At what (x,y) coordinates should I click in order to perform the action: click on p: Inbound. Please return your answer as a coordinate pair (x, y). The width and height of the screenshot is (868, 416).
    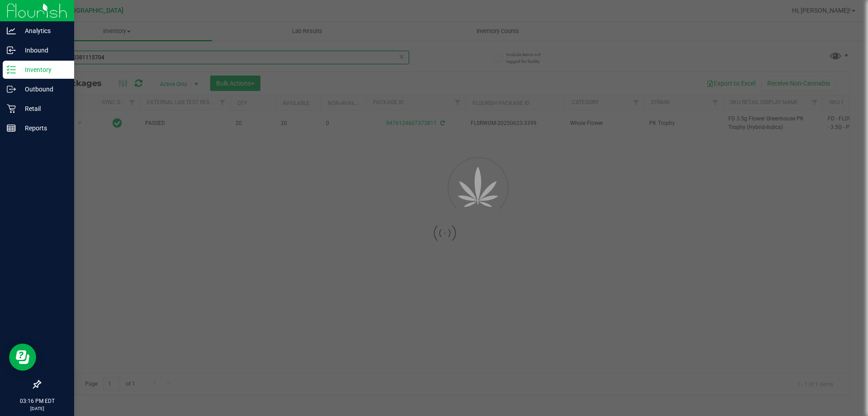
    Looking at the image, I should click on (43, 50).